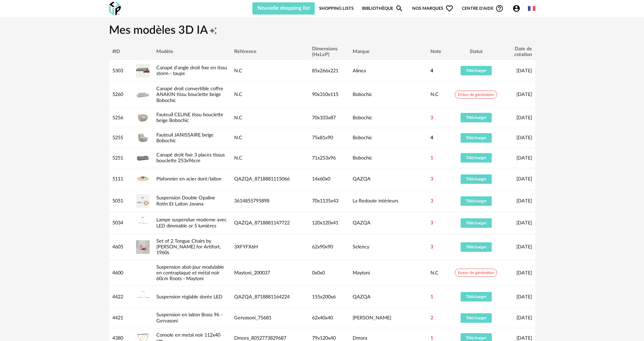  I want to click on a: Lampe suspendue moderne avec LED dimmable or 5 lumières, so click(192, 223).